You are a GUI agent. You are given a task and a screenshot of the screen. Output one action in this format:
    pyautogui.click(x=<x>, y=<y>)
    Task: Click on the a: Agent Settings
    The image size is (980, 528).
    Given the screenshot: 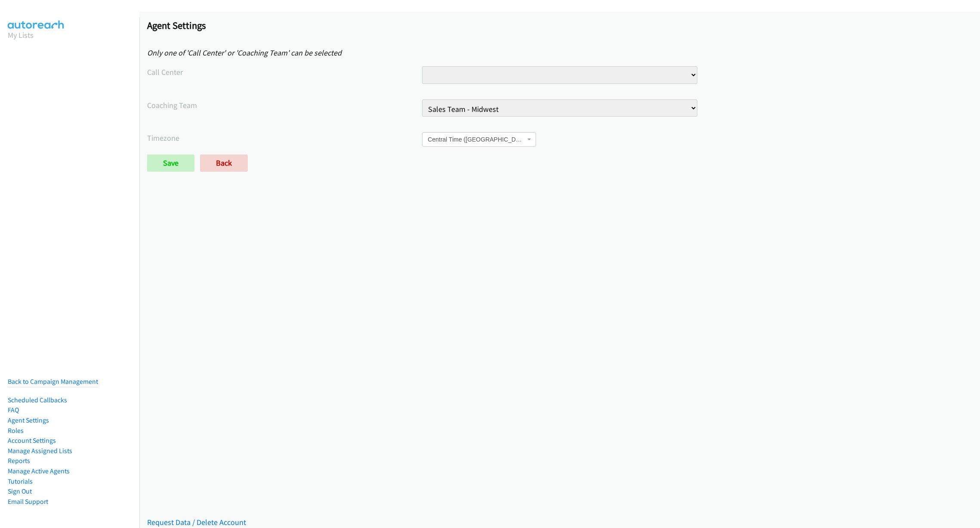 What is the action you would take?
    pyautogui.click(x=28, y=420)
    